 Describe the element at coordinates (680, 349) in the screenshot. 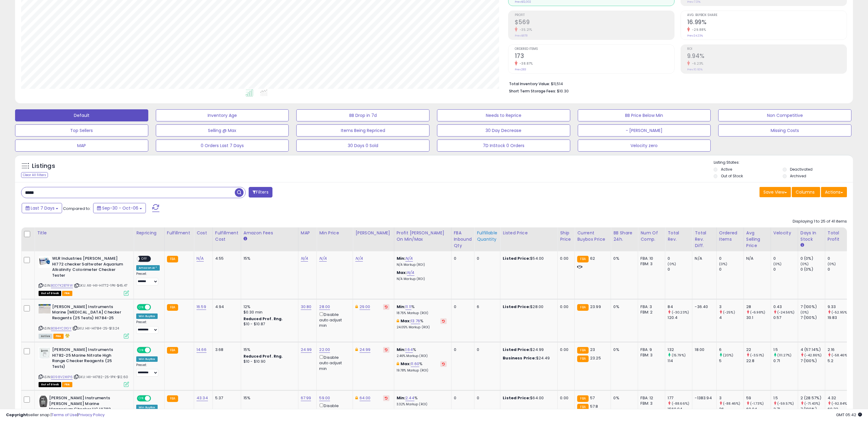

I see `div: 132` at that location.